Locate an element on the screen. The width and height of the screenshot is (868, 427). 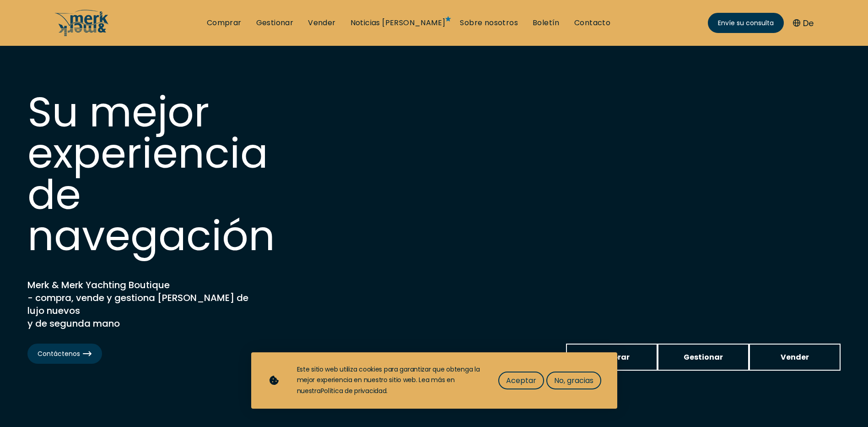
h1: Su mejor experiencia de navegación is located at coordinates (165, 174).